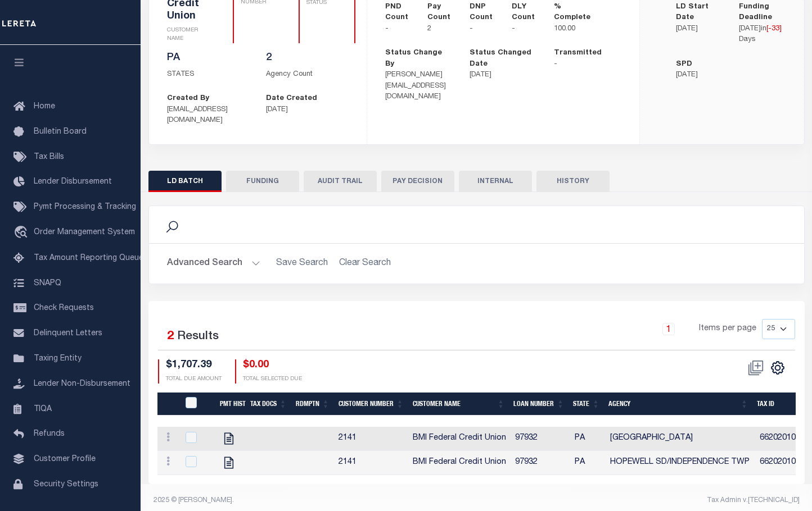  Describe the element at coordinates (85, 207) in the screenshot. I see `span: Pymt Processing & Tracking` at that location.